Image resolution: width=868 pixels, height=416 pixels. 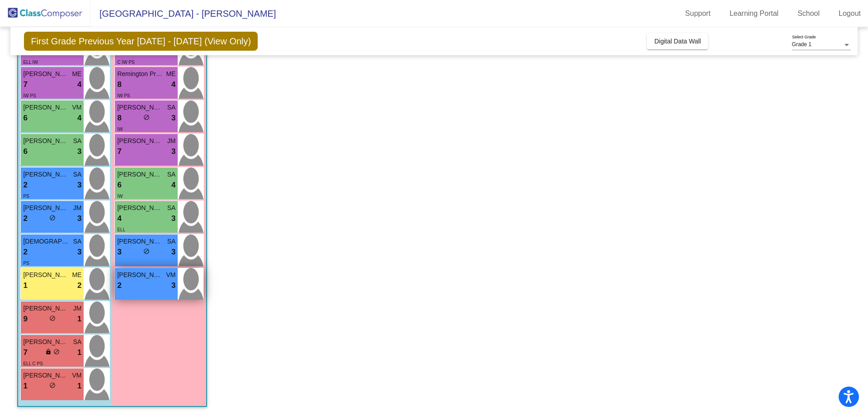 What do you see at coordinates (677, 41) in the screenshot?
I see `button: Digital Data Wall` at bounding box center [677, 41].